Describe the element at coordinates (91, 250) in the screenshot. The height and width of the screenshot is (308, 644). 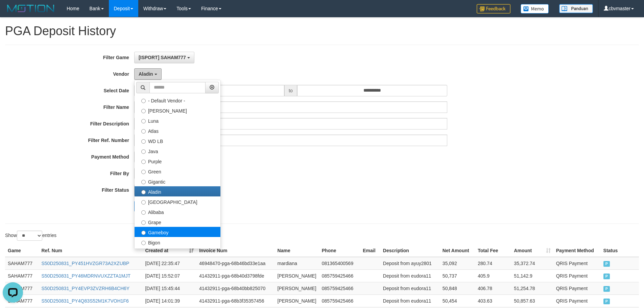
I see `th: Ref. Num` at that location.